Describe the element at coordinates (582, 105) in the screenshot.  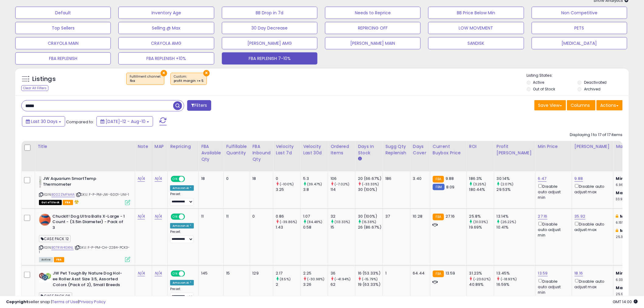
I see `button: Columns` at that location.